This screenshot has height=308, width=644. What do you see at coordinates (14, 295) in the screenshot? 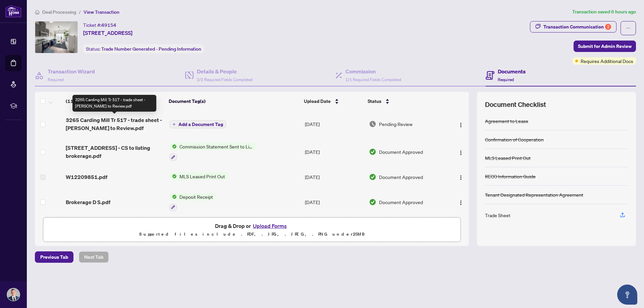
I see `img: Profile Icon` at bounding box center [14, 295].